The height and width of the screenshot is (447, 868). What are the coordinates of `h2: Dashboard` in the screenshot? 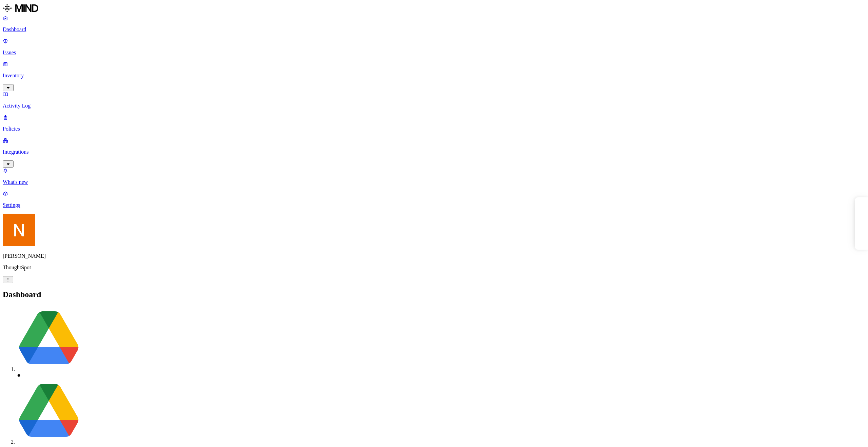 It's located at (434, 295).